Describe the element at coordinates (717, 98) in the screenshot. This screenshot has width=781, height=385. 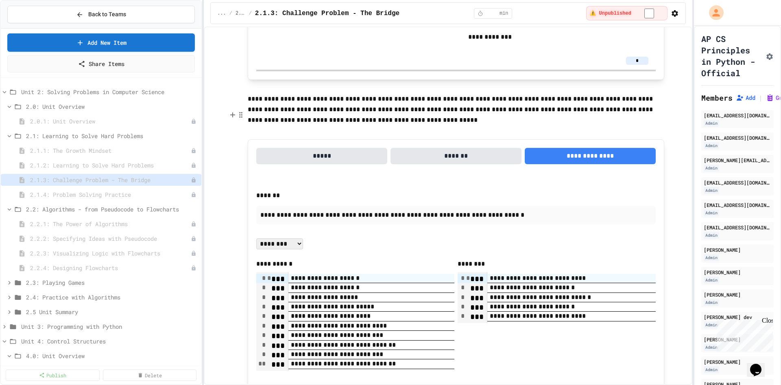
I see `h2: Members` at that location.